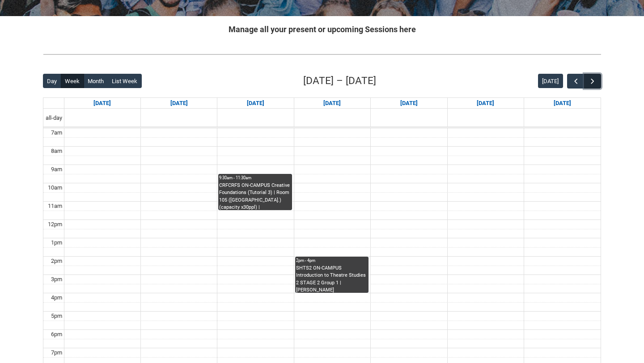 This screenshot has width=644, height=363. What do you see at coordinates (125, 81) in the screenshot?
I see `button: List Week` at bounding box center [125, 81].